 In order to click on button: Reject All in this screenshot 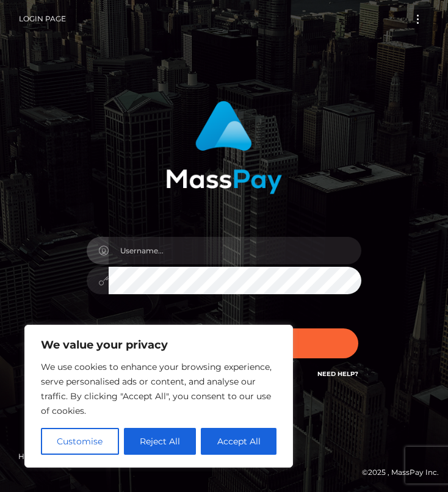, I will do `click(160, 441)`.